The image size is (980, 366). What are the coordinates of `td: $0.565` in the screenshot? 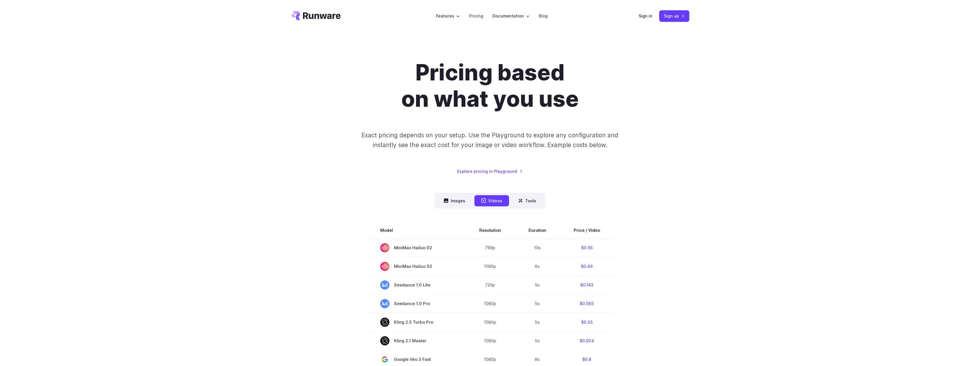 It's located at (587, 304).